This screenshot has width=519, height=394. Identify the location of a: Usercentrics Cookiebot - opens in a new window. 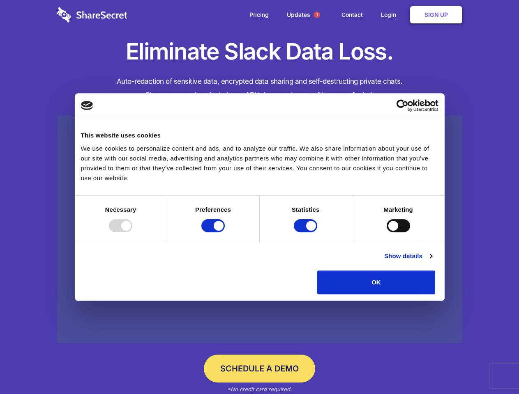
(402, 106).